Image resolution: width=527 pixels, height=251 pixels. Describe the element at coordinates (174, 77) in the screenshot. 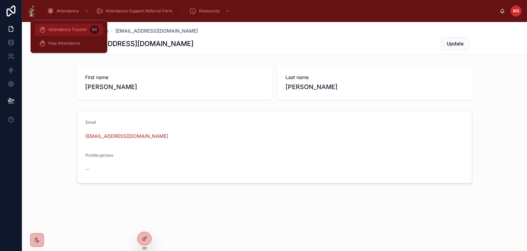

I see `span: First name` at that location.